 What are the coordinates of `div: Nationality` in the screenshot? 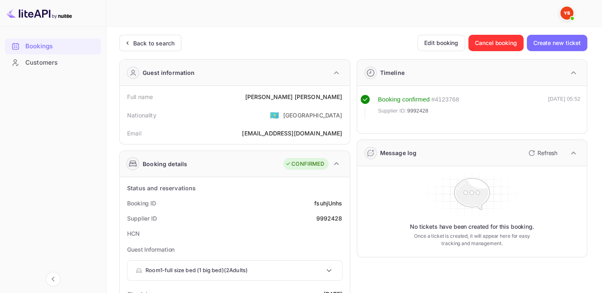 It's located at (142, 115).